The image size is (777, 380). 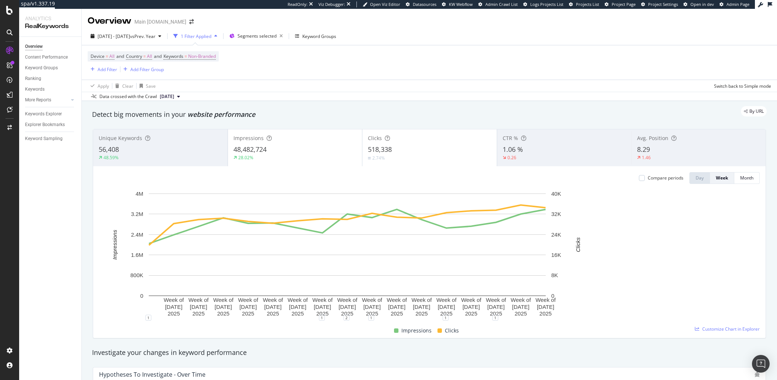 I want to click on a: Project Settings, so click(x=659, y=4).